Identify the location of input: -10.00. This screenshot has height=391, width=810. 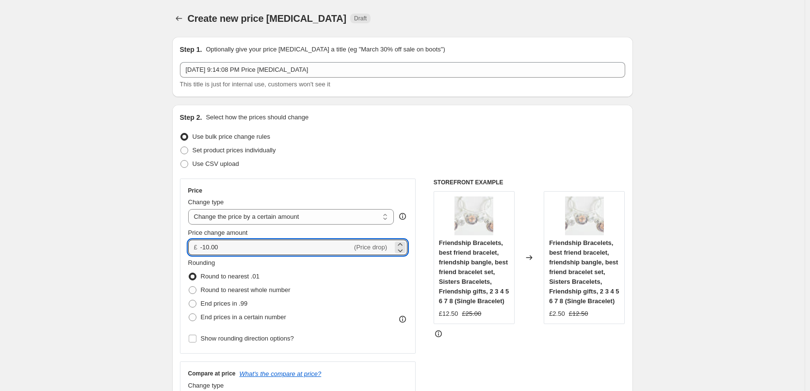
(276, 247).